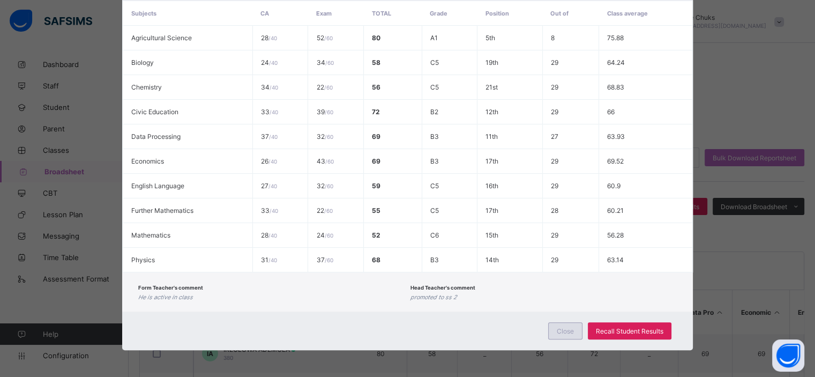 The width and height of the screenshot is (815, 377). I want to click on span: 63.93, so click(616, 136).